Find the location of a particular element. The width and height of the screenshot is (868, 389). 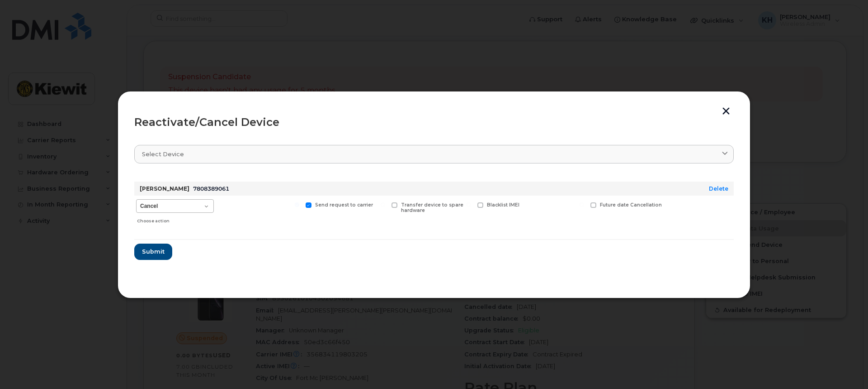

span: Send request to carrier is located at coordinates (344, 205).